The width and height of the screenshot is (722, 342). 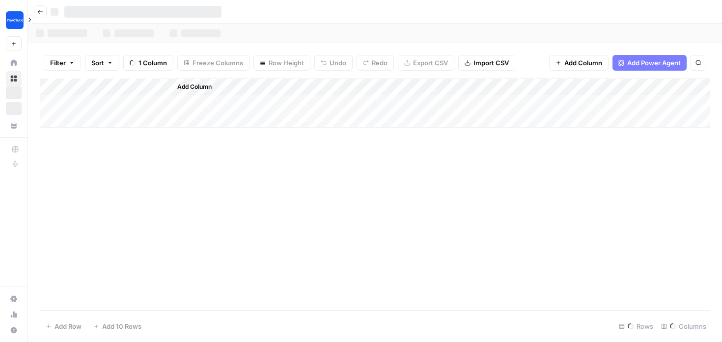 What do you see at coordinates (14, 79) in the screenshot?
I see `a: Browse` at bounding box center [14, 79].